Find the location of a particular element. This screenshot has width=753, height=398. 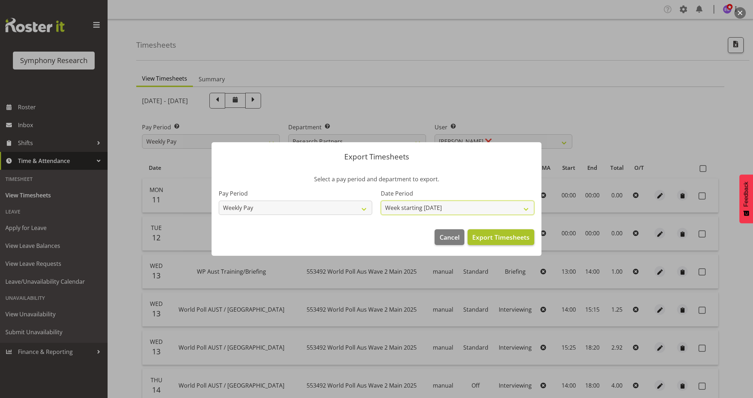

button: Cancel is located at coordinates (449, 237).